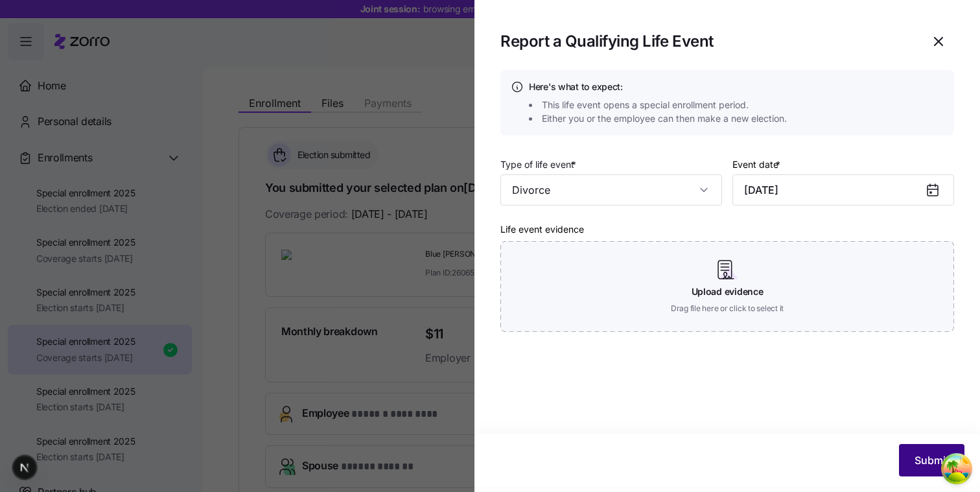  Describe the element at coordinates (664, 119) in the screenshot. I see `span: Either you or the employee can then make a new election.` at that location.